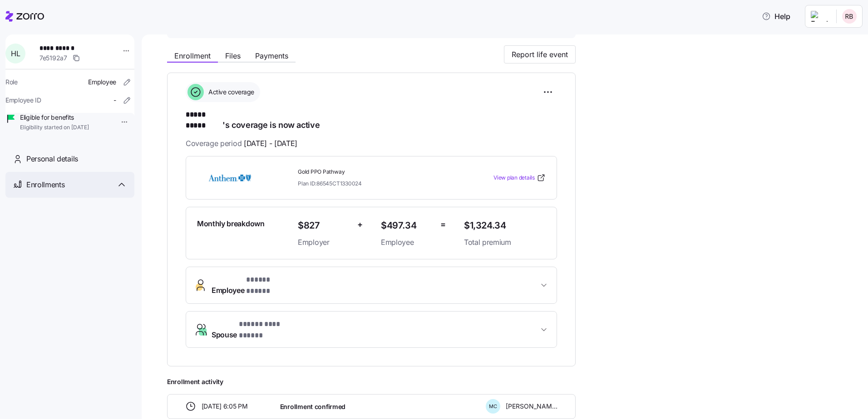 The image size is (868, 419). What do you see at coordinates (230, 92) in the screenshot?
I see `span: Active coverage` at bounding box center [230, 92].